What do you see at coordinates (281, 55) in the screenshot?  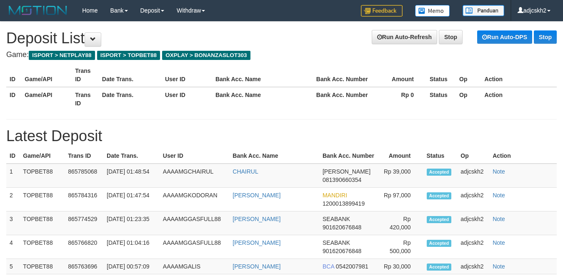 I see `h4: Game:` at bounding box center [281, 55].